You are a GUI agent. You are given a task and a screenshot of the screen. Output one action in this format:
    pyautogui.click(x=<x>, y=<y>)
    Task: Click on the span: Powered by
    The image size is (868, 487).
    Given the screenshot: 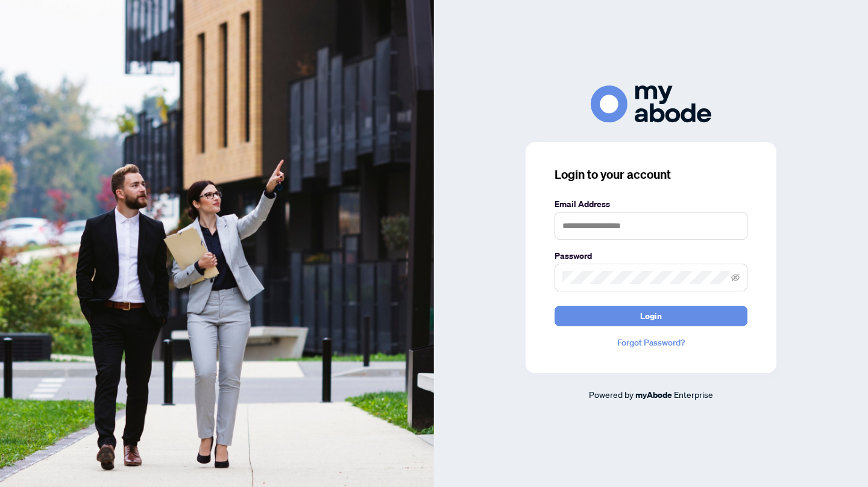 What is the action you would take?
    pyautogui.click(x=611, y=394)
    